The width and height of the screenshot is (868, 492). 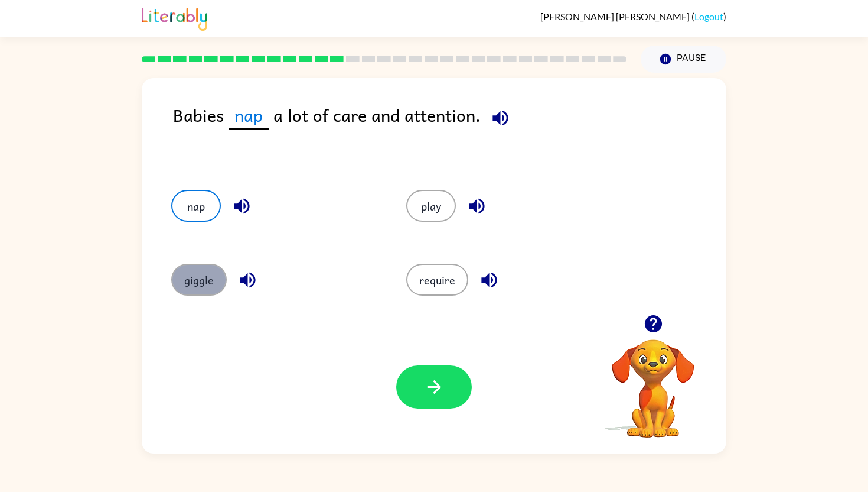 What do you see at coordinates (683, 59) in the screenshot?
I see `button: Pause` at bounding box center [683, 59].